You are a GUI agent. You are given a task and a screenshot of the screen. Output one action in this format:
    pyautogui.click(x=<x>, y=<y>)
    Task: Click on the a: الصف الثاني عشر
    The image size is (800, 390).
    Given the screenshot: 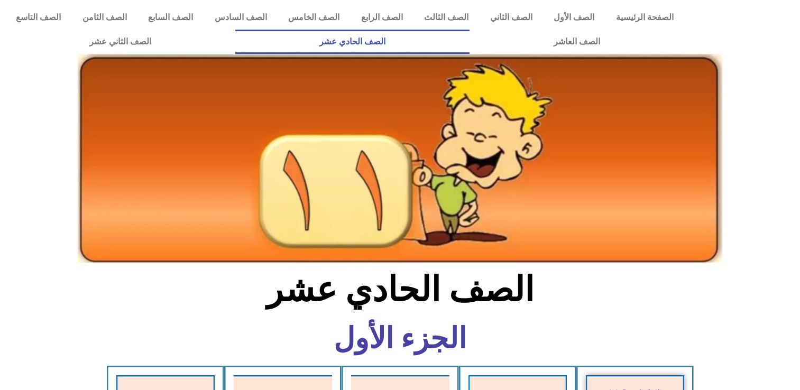 What is the action you would take?
    pyautogui.click(x=120, y=42)
    